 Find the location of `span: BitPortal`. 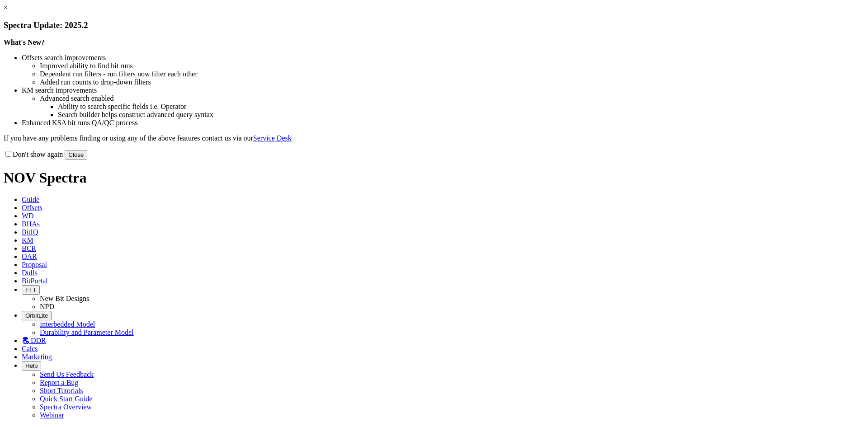

span: BitPortal is located at coordinates (35, 281).